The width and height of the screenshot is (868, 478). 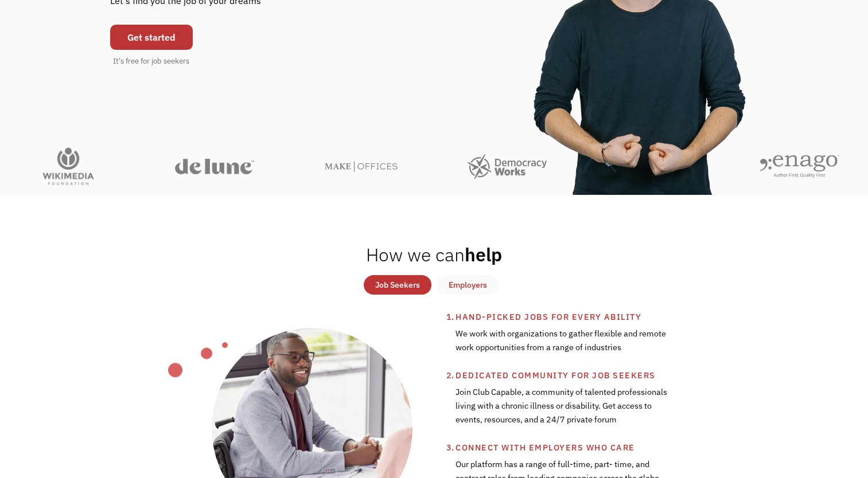 I want to click on h2: help, so click(x=434, y=255).